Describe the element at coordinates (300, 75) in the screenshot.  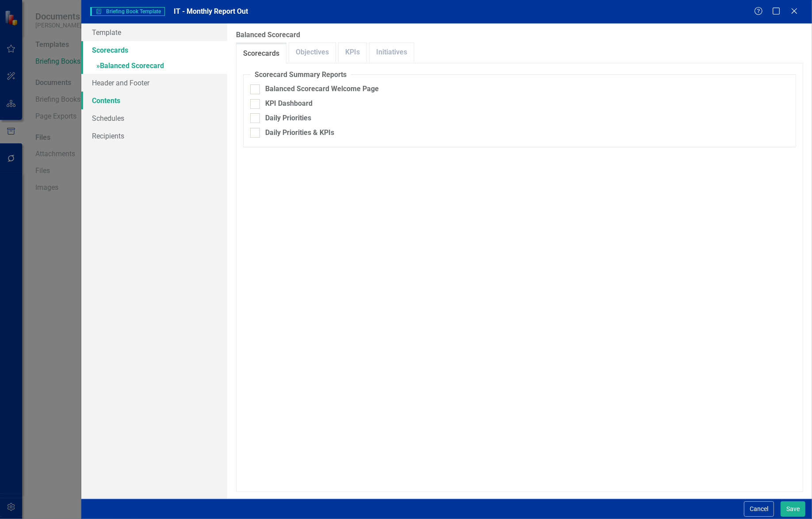
I see `legend: Scorecard Summary Reports` at that location.